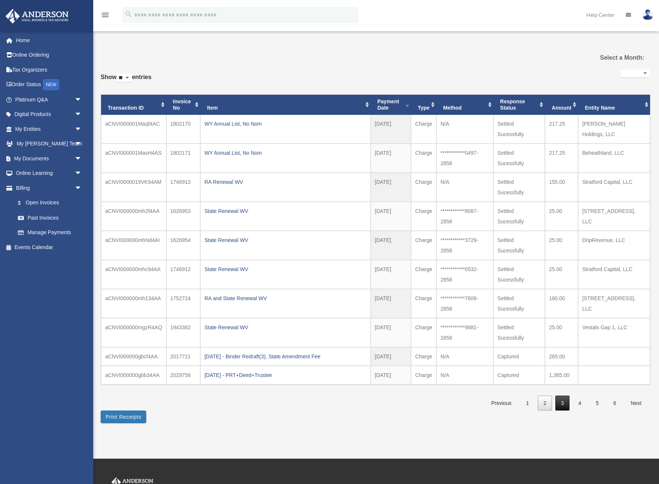 This screenshot has height=484, width=659. What do you see at coordinates (51, 85) in the screenshot?
I see `div: NEW` at bounding box center [51, 85].